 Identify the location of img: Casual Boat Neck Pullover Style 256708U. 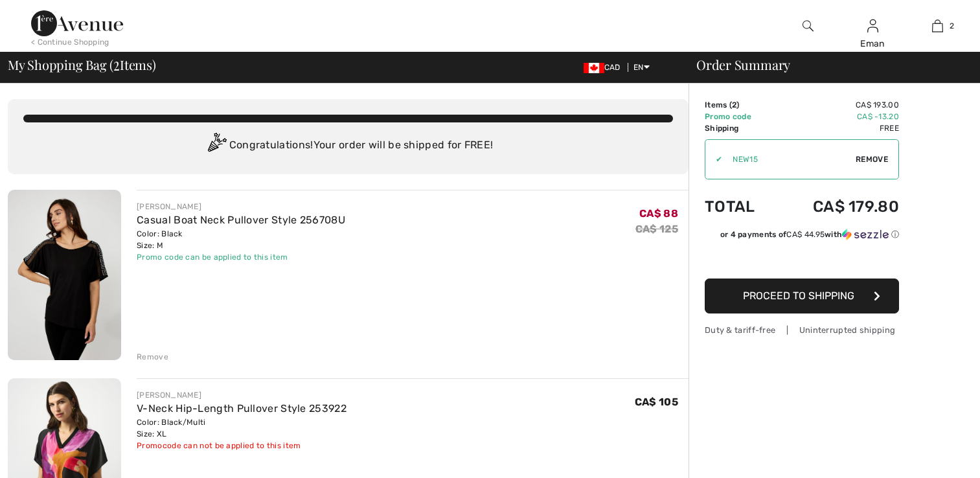
(64, 274).